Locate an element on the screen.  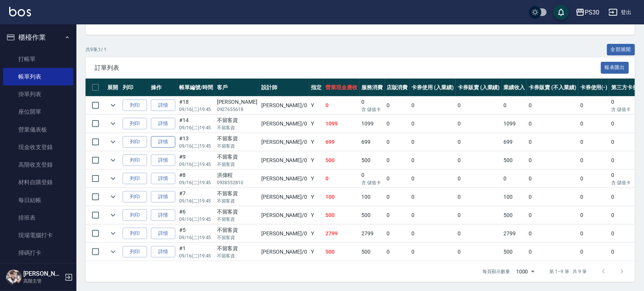
td: #8 is located at coordinates (196, 179).